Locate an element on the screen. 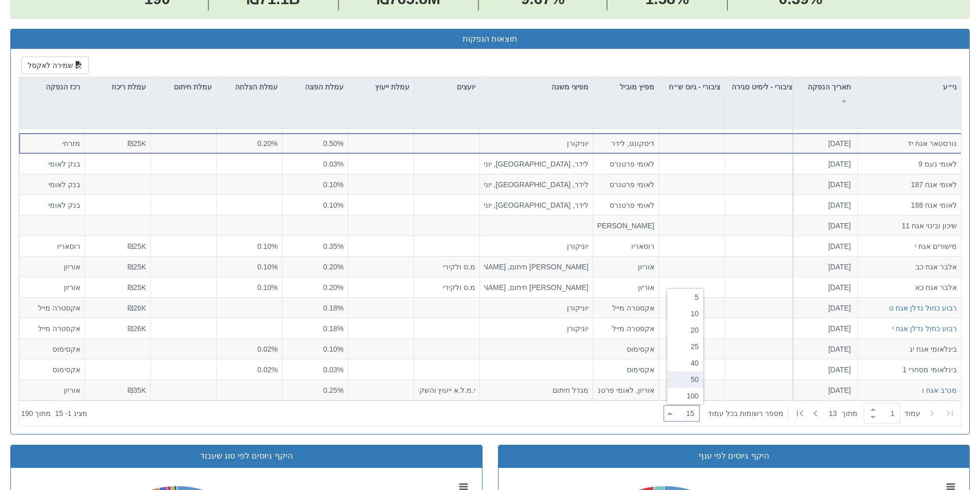 The width and height of the screenshot is (980, 490). div: אוריון, לאומי פרטנרס is located at coordinates (625, 391).